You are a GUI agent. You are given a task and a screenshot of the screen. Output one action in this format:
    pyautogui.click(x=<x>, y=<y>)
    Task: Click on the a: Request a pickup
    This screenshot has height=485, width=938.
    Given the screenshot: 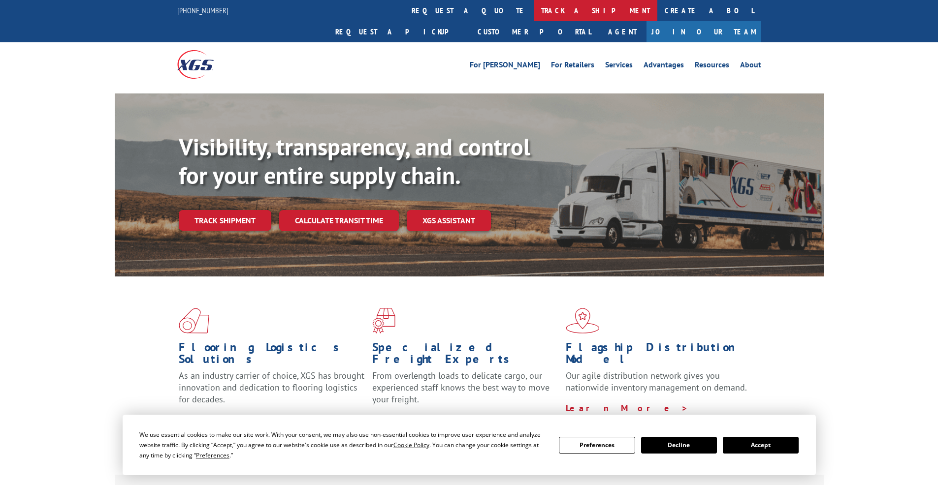 What is the action you would take?
    pyautogui.click(x=399, y=32)
    